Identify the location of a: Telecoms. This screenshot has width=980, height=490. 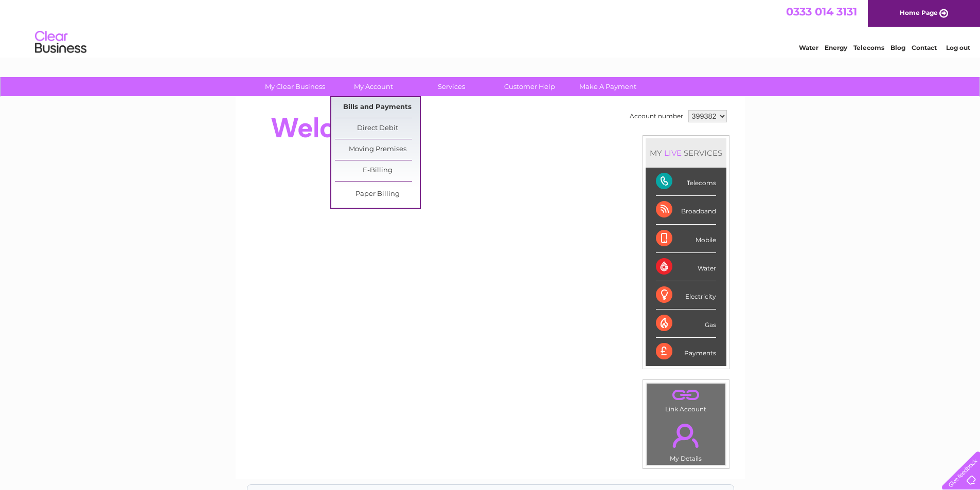
(869, 47).